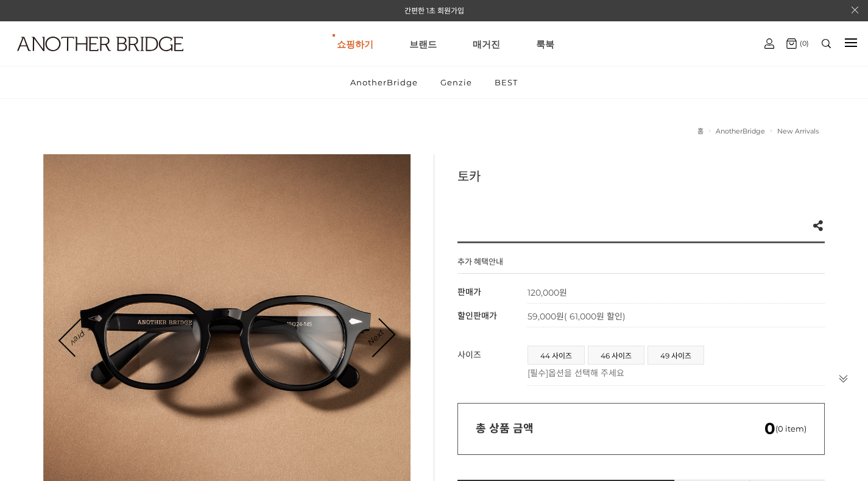  I want to click on a: 쇼핑하기, so click(355, 44).